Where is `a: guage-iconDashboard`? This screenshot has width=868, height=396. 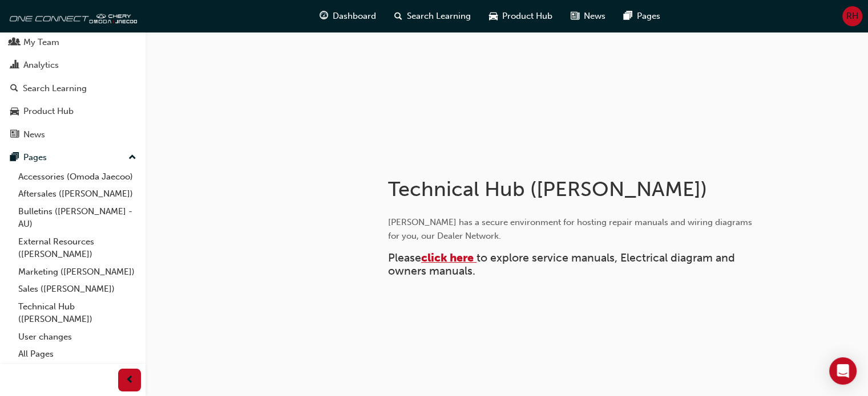 a: guage-iconDashboard is located at coordinates (347, 16).